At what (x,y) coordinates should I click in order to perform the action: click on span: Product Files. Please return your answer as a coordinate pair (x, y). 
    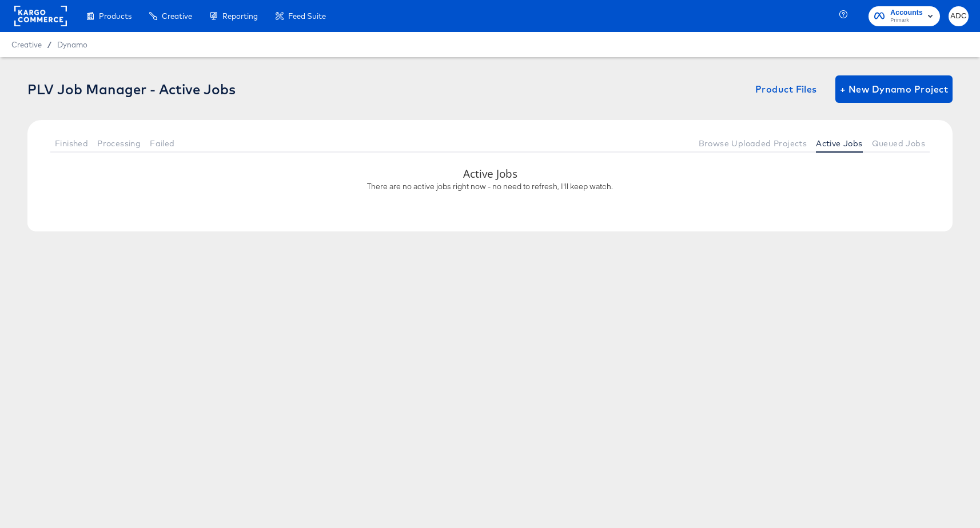
    Looking at the image, I should click on (786, 89).